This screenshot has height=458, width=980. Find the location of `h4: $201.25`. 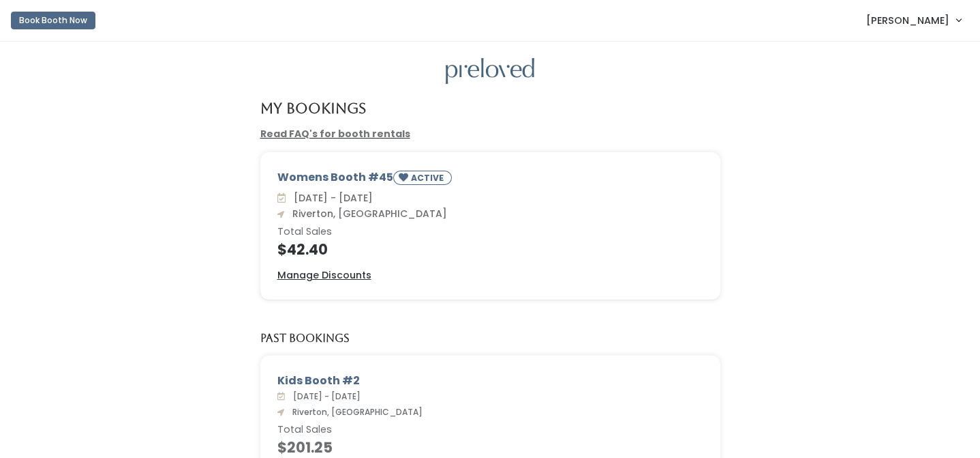

h4: $201.25 is located at coordinates (490, 447).